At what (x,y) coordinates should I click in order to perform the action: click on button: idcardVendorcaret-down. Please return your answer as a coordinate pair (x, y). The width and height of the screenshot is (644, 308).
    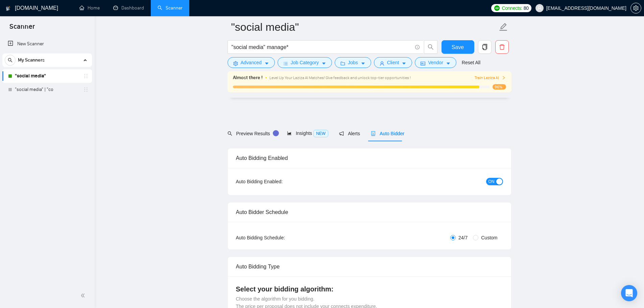
    Looking at the image, I should click on (435, 63).